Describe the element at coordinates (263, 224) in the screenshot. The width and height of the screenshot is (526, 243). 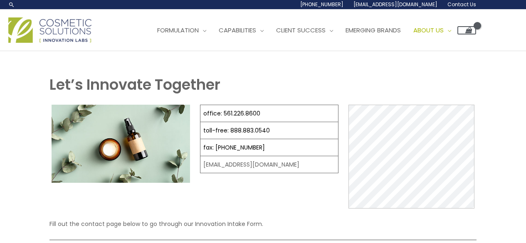
I see `p: Fill out the contact page below to go through our Innovation Intake Form.` at that location.